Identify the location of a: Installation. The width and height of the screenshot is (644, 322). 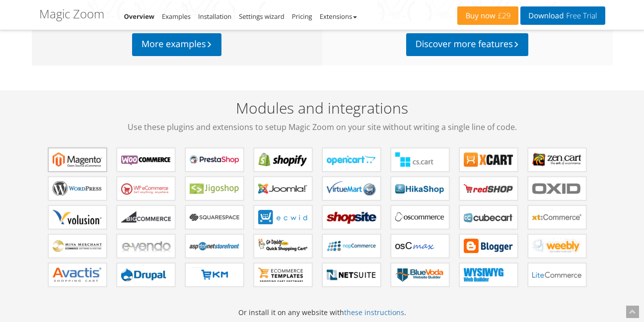
(214, 16).